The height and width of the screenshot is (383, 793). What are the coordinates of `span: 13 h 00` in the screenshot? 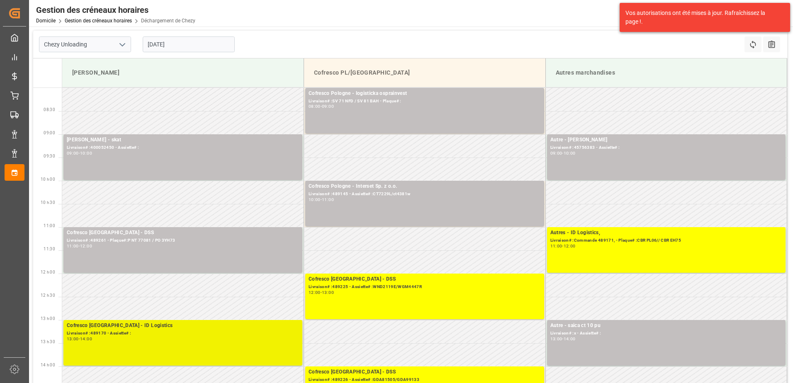 It's located at (48, 319).